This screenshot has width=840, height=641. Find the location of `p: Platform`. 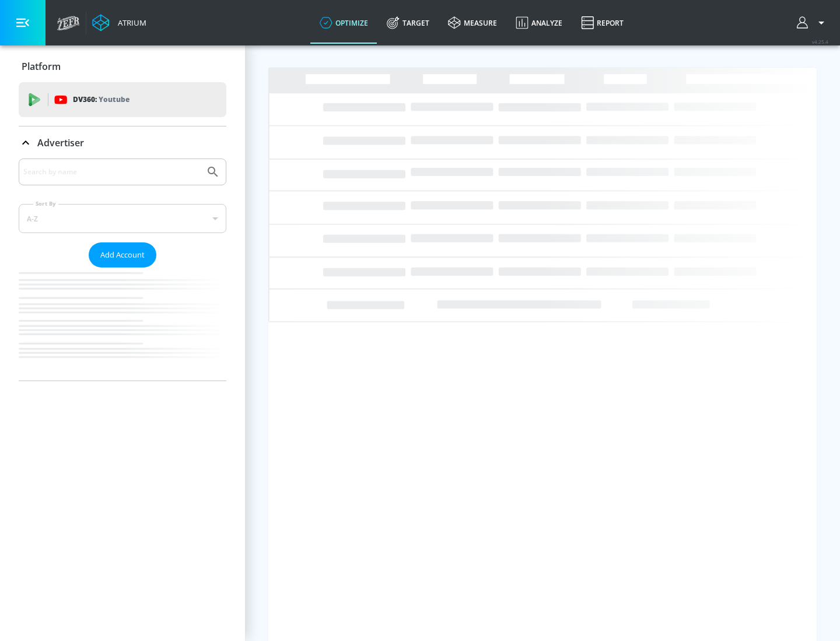

p: Platform is located at coordinates (41, 67).